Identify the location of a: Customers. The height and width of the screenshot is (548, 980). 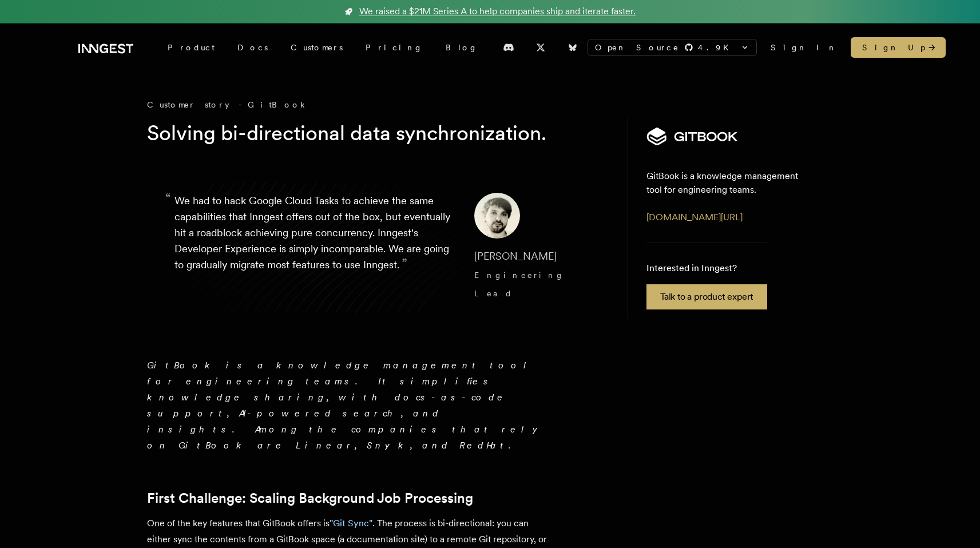
(316, 48).